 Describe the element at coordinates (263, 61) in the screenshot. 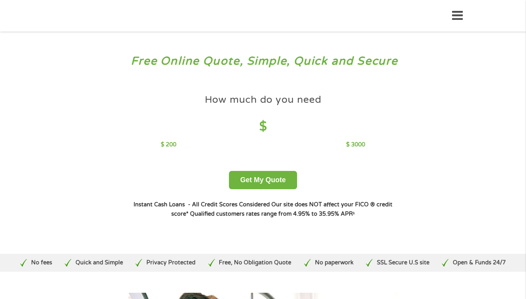

I see `h3: Free Online Quote, Simple, Quick and Secure` at that location.